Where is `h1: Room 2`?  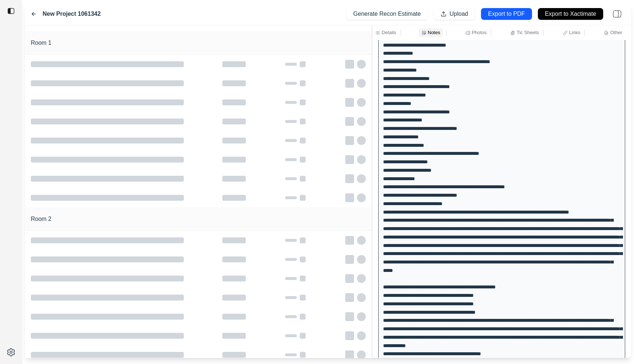 h1: Room 2 is located at coordinates (41, 219).